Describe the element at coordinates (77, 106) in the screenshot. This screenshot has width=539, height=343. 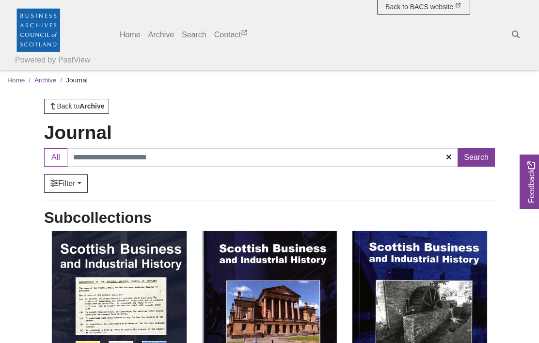
I see `a: Back toArchive` at that location.